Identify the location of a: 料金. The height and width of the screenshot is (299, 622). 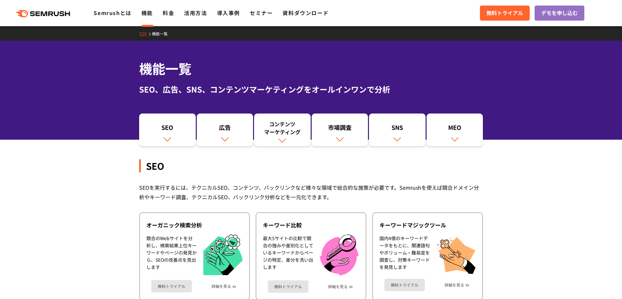
(168, 13).